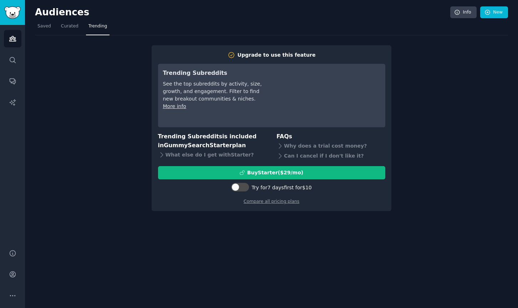 Image resolution: width=518 pixels, height=308 pixels. What do you see at coordinates (464, 12) in the screenshot?
I see `a: Info` at bounding box center [464, 12].